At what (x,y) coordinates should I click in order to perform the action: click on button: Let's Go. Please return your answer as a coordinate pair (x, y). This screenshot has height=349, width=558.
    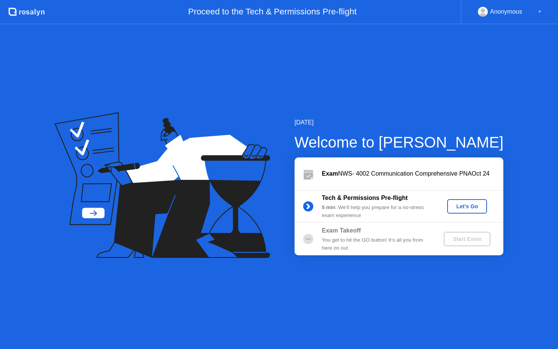
    Looking at the image, I should click on (466, 206).